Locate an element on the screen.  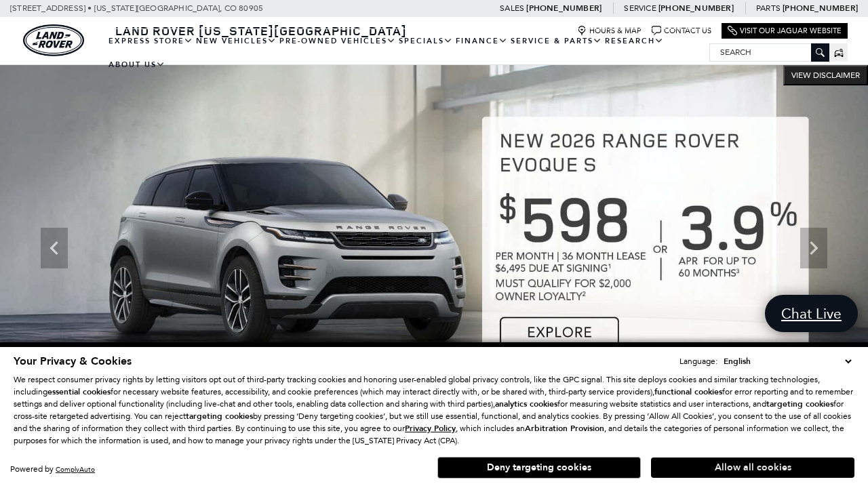
u: Privacy Policy is located at coordinates (430, 428).